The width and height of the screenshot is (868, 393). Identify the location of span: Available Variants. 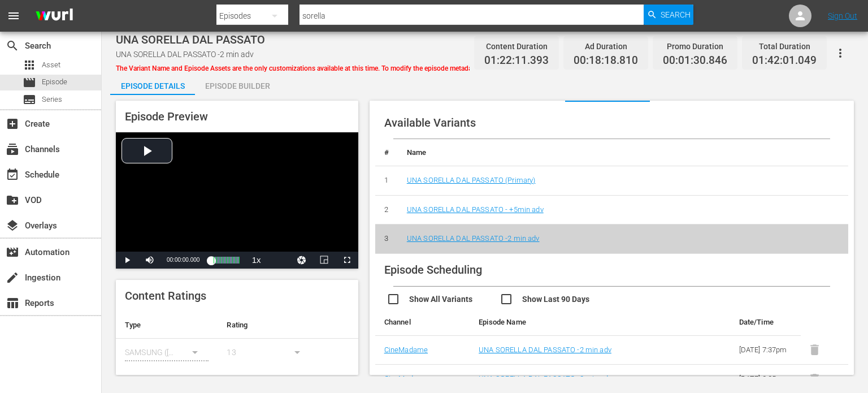
(430, 123).